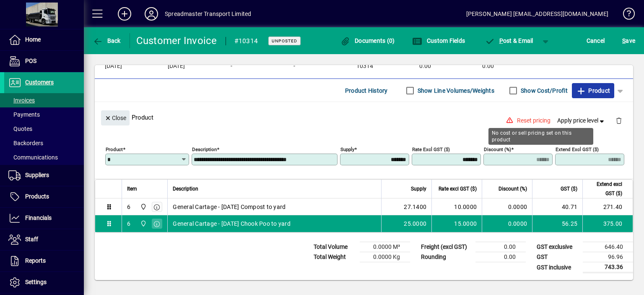 The image size is (644, 295). What do you see at coordinates (38, 218) in the screenshot?
I see `span: Financials` at bounding box center [38, 218].